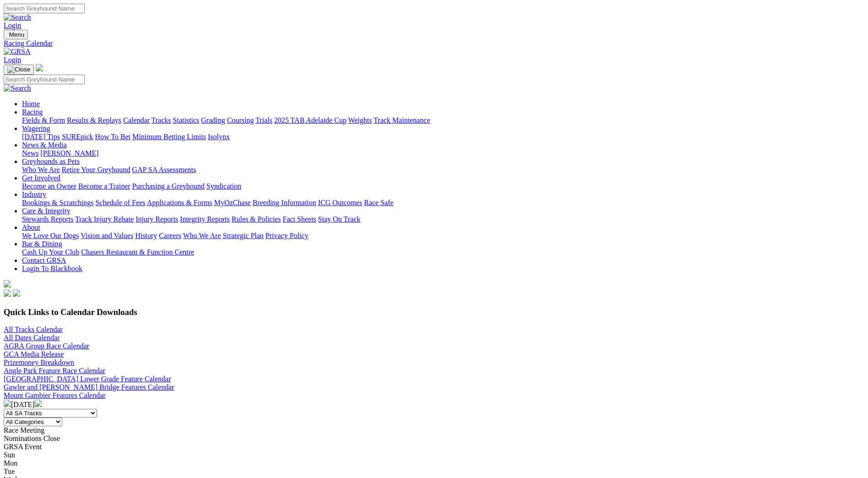  Describe the element at coordinates (38, 362) in the screenshot. I see `a: Prizemoney Breakdown` at that location.